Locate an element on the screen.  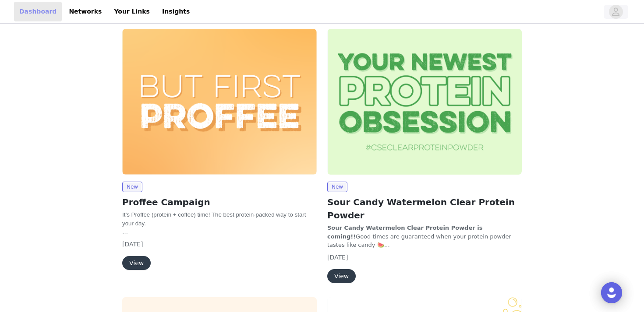
p: Good times are guaranteed when your protein powder tastes like candy 🍉 is located at coordinates (424, 236).